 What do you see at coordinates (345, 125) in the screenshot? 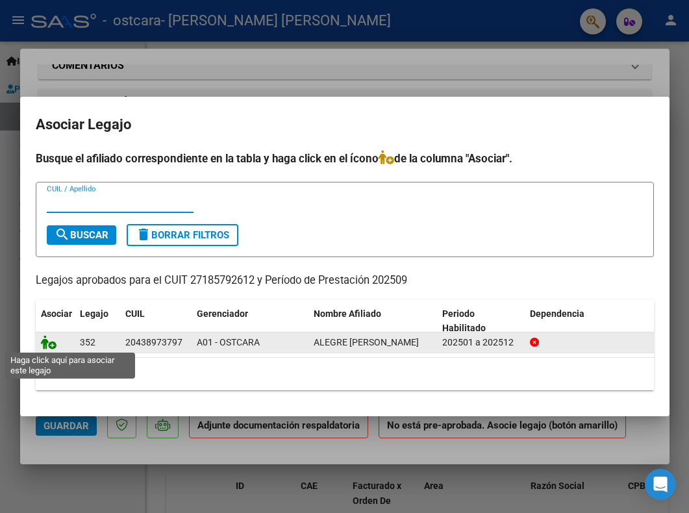
I see `h2: Asociar Legajo` at bounding box center [345, 125].